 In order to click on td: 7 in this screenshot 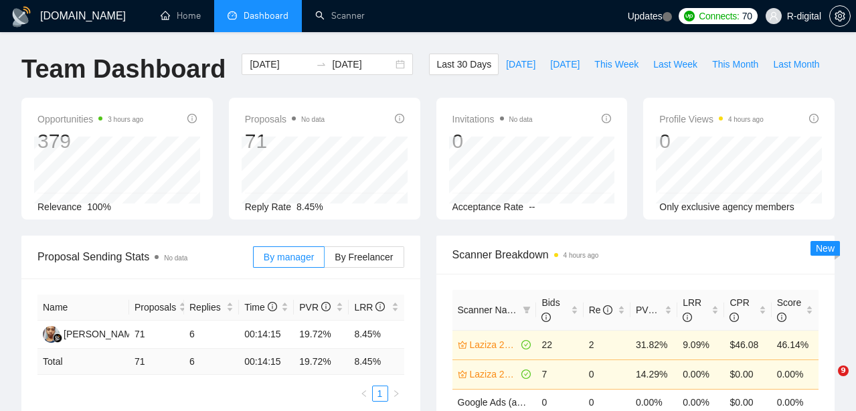, I will do `click(559, 374)`.